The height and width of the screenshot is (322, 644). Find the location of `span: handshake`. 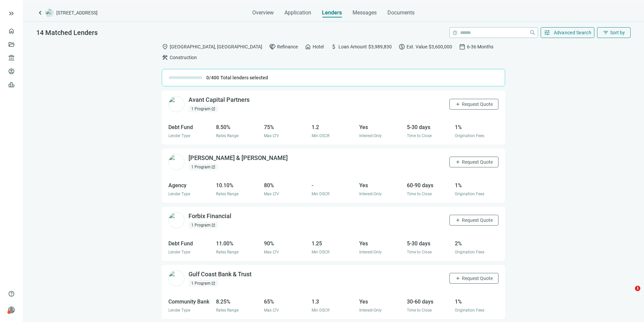

span: handshake is located at coordinates (273, 47).